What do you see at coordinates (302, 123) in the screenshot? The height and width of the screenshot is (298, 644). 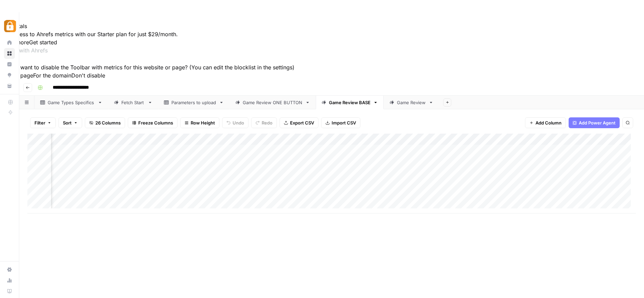 I see `span: Export CSV` at bounding box center [302, 123].